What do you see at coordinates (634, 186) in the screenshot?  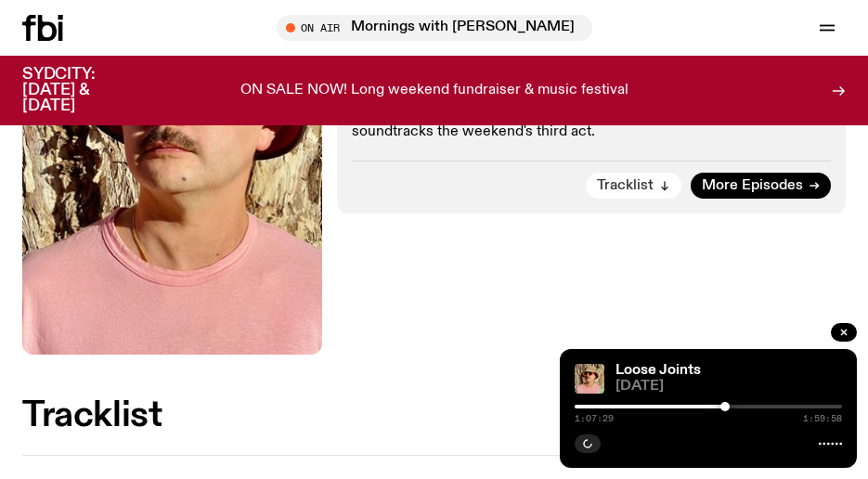 I see `button: Tracklist` at bounding box center [634, 186].